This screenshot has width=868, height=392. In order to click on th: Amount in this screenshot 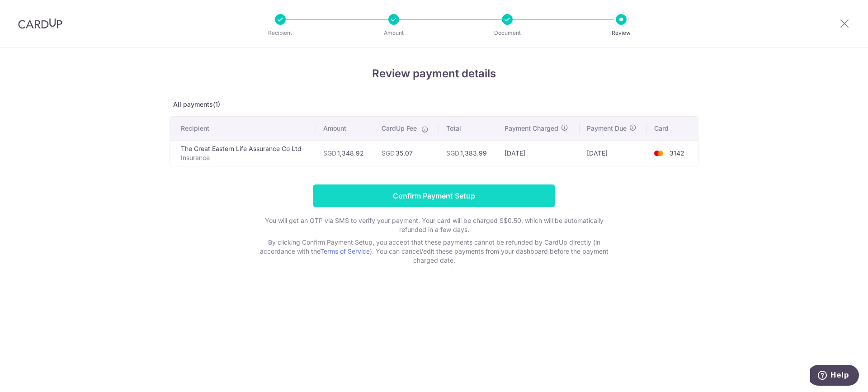, I will do `click(345, 128)`.